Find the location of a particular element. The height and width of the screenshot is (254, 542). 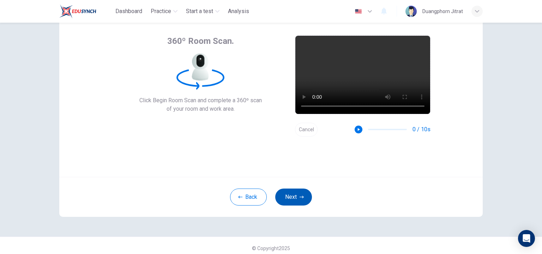

img: Profile picture is located at coordinates (411, 11).